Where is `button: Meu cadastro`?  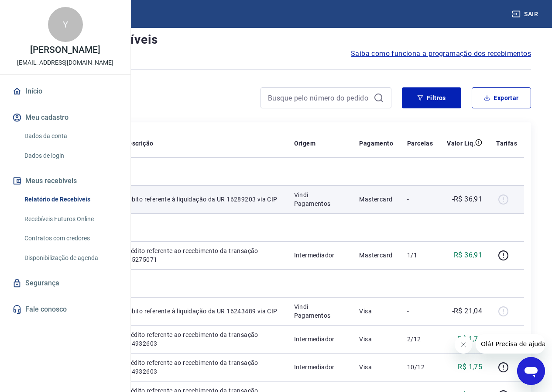 button: Meu cadastro is located at coordinates (65, 118).